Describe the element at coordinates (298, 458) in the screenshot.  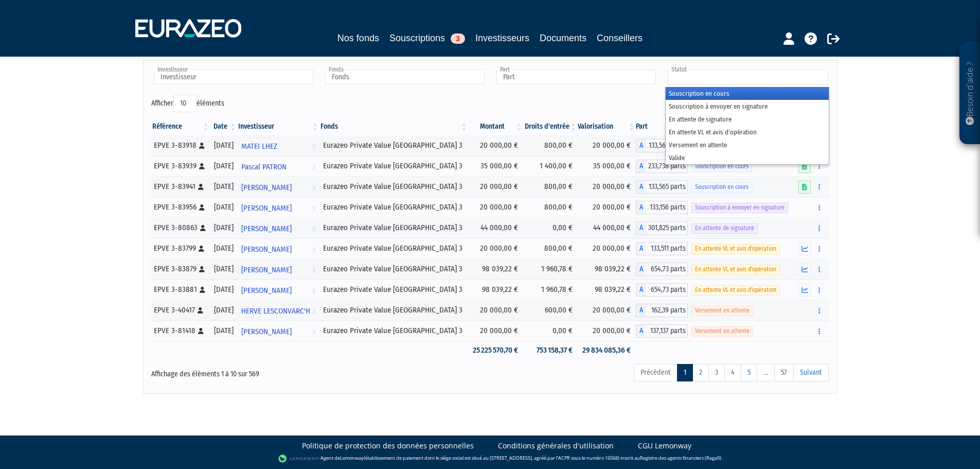
I see `img: logo-lemonway.png` at that location.